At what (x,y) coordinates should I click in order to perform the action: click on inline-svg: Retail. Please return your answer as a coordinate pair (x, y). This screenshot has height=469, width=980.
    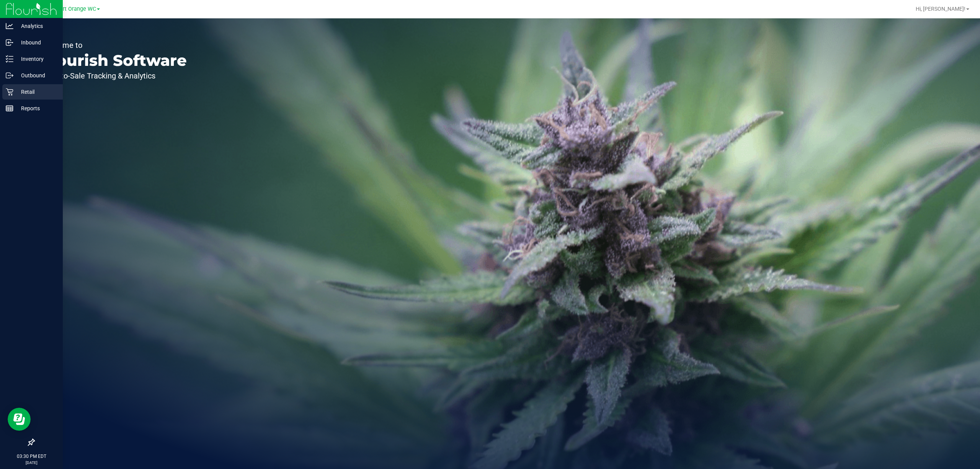
    Looking at the image, I should click on (10, 92).